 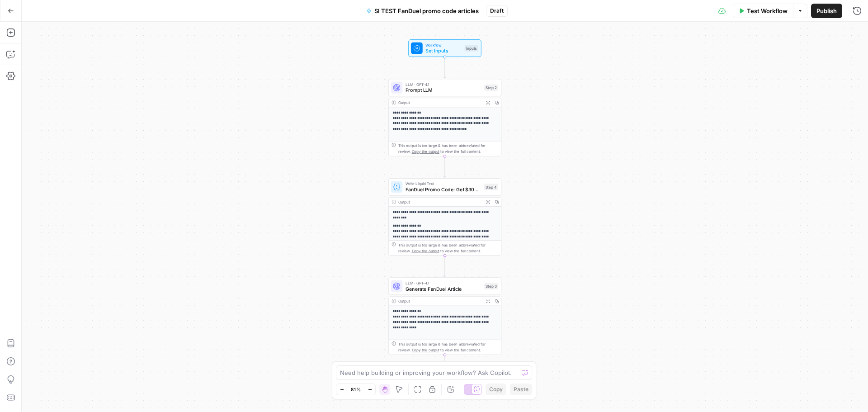 I want to click on div: Step 3, so click(x=491, y=286).